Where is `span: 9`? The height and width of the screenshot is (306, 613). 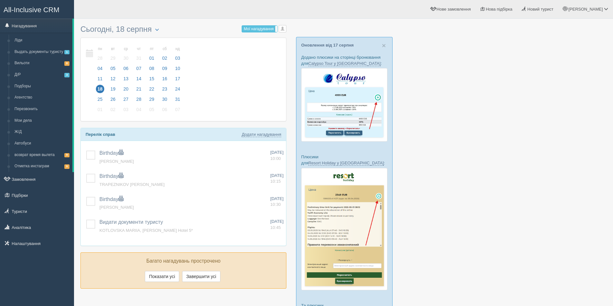
span: 9 is located at coordinates (67, 167).